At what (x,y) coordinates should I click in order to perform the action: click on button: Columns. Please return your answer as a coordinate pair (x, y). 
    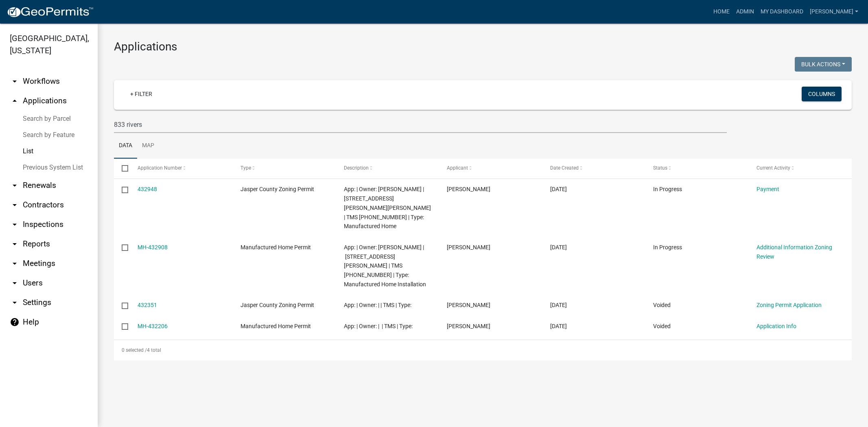
    Looking at the image, I should click on (822, 94).